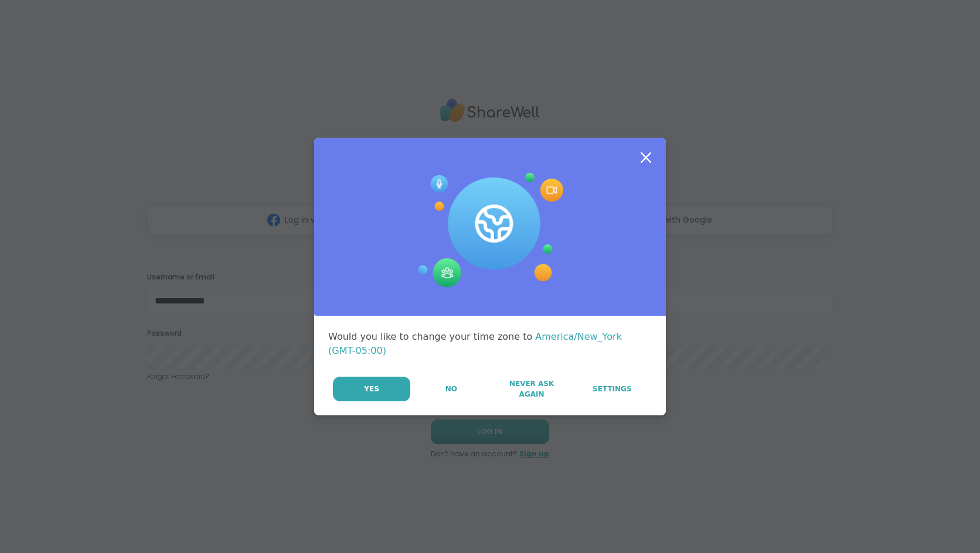 The image size is (980, 553). I want to click on span: America/New_York (GMT-05:00), so click(475, 343).